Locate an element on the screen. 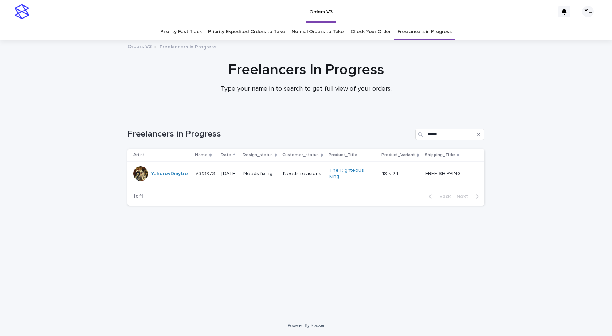 The height and width of the screenshot is (336, 612). a: Priority Expedited Orders to Take is located at coordinates (246, 32).